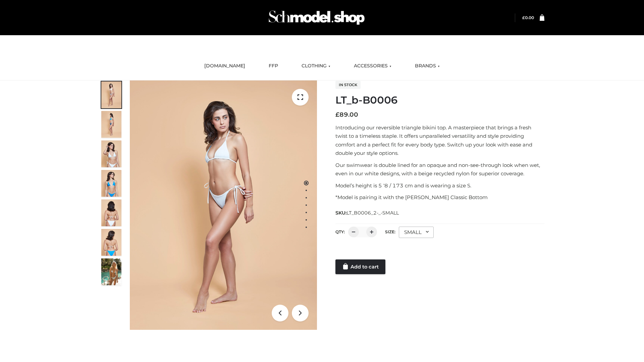 This screenshot has width=644, height=362. I want to click on img: ArielClassicBikiniTop_CloudNine_AzureSky_OW114ECO_2-scaled.jpg, so click(112, 124).